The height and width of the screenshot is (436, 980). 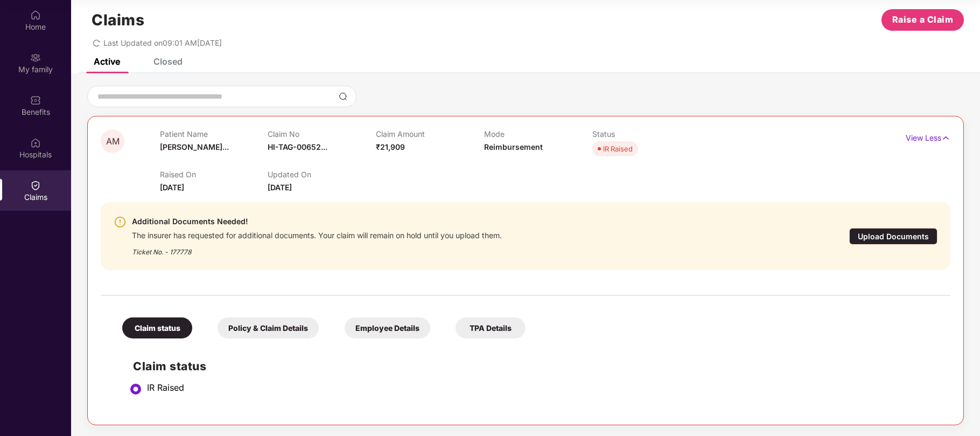 I want to click on span: AM, so click(x=113, y=141).